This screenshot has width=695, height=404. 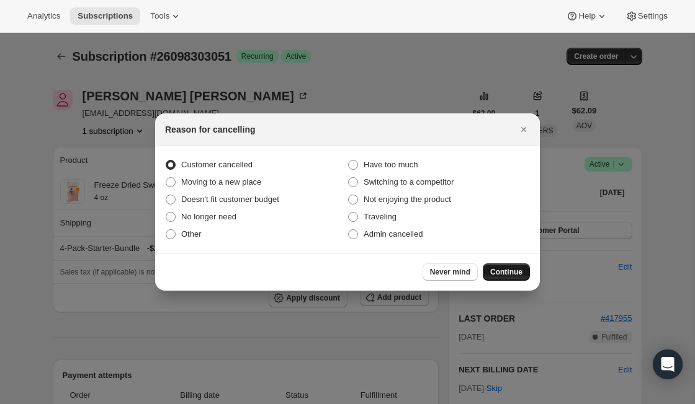 What do you see at coordinates (43, 16) in the screenshot?
I see `button: Analytics` at bounding box center [43, 16].